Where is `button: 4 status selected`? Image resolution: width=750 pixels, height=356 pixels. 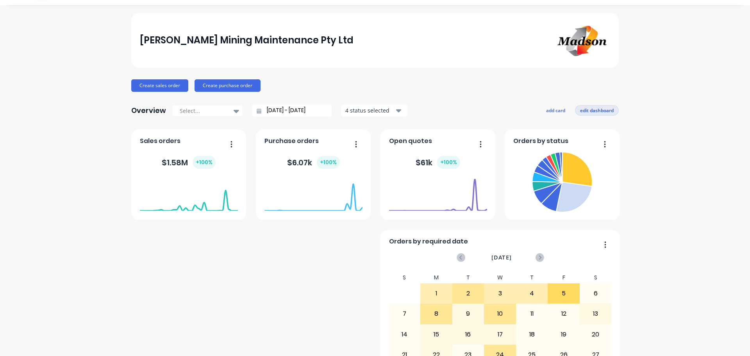 button: 4 status selected is located at coordinates (374, 111).